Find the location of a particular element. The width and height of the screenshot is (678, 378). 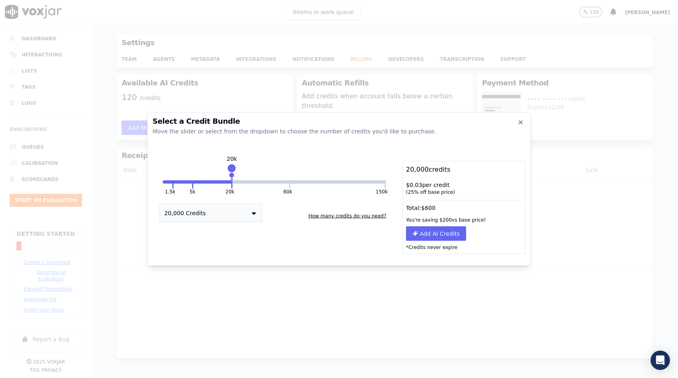

button: How many credits do you need? is located at coordinates (347, 216).